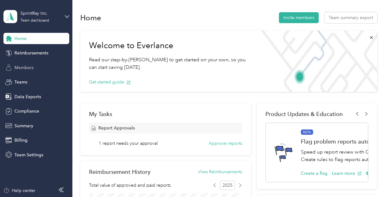 The image size is (388, 197). I want to click on button: Get started guide, so click(110, 82).